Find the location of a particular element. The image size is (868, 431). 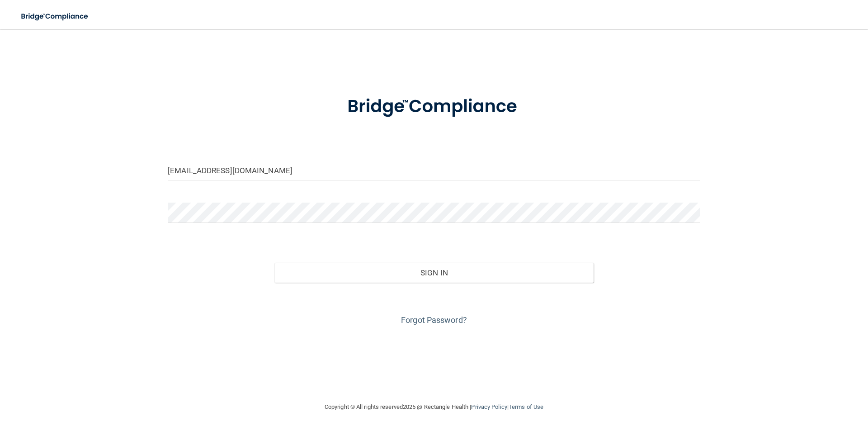

a: Privacy Policy is located at coordinates (488, 407).